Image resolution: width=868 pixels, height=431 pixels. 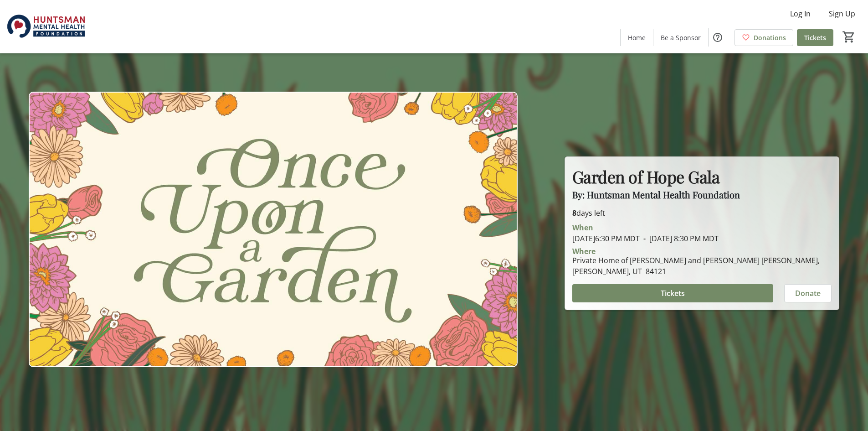 I want to click on p: days left, so click(x=702, y=213).